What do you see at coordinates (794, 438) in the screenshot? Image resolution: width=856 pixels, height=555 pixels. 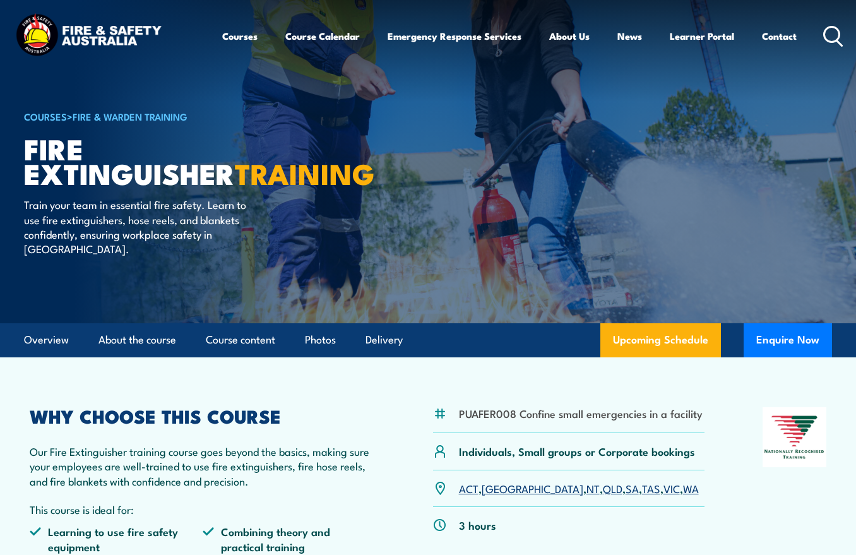 I see `img: Nationally Recognised Training logo.` at bounding box center [794, 438].